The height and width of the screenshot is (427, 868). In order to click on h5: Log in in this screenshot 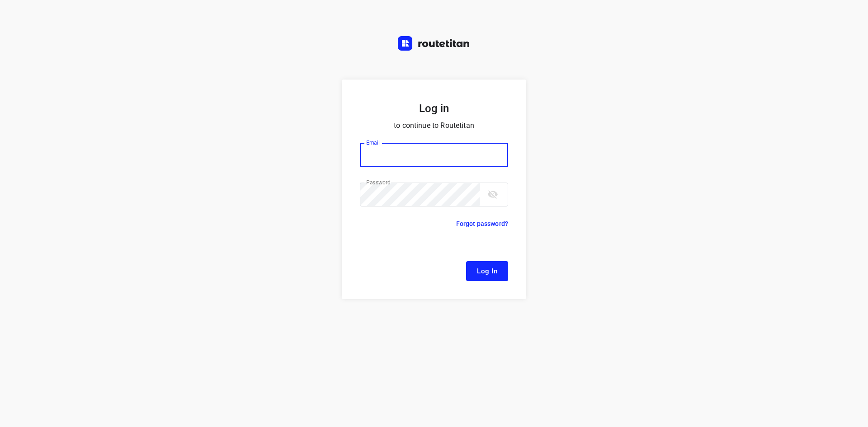, I will do `click(434, 109)`.